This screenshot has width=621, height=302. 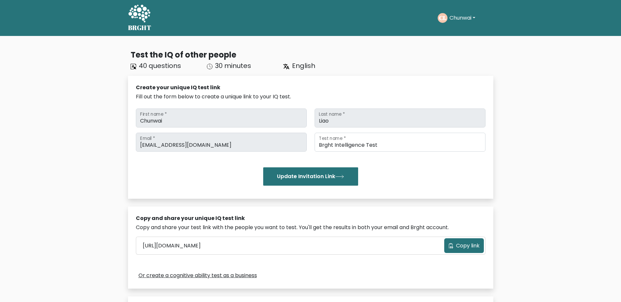 I want to click on h5: BRGHT, so click(x=140, y=28).